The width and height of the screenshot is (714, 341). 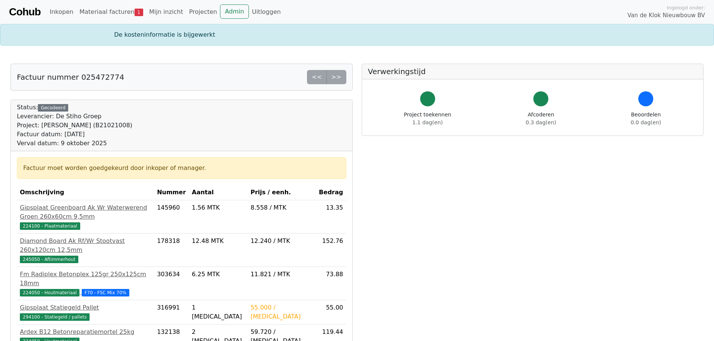 What do you see at coordinates (55, 317) in the screenshot?
I see `span: 294100 - Statiegeld / pallets` at bounding box center [55, 317].